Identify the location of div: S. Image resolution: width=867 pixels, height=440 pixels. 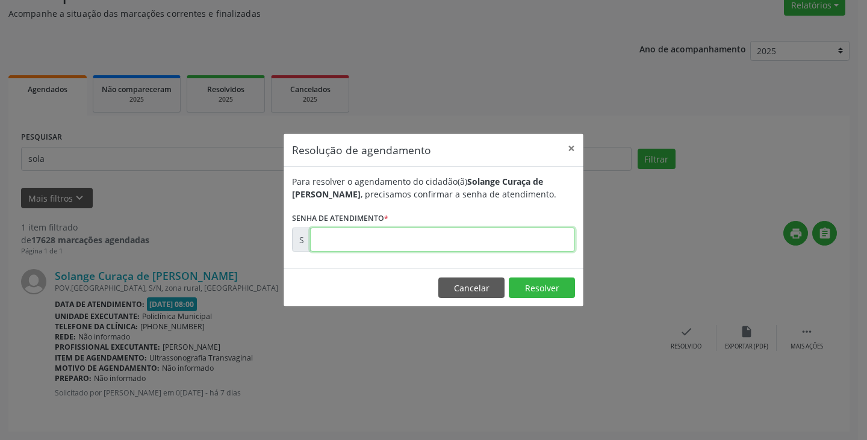
(301, 240).